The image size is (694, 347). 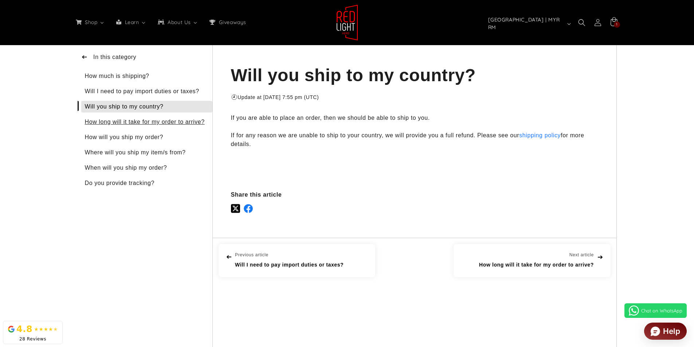 I want to click on a: Chat on WhatsApp, so click(x=655, y=311).